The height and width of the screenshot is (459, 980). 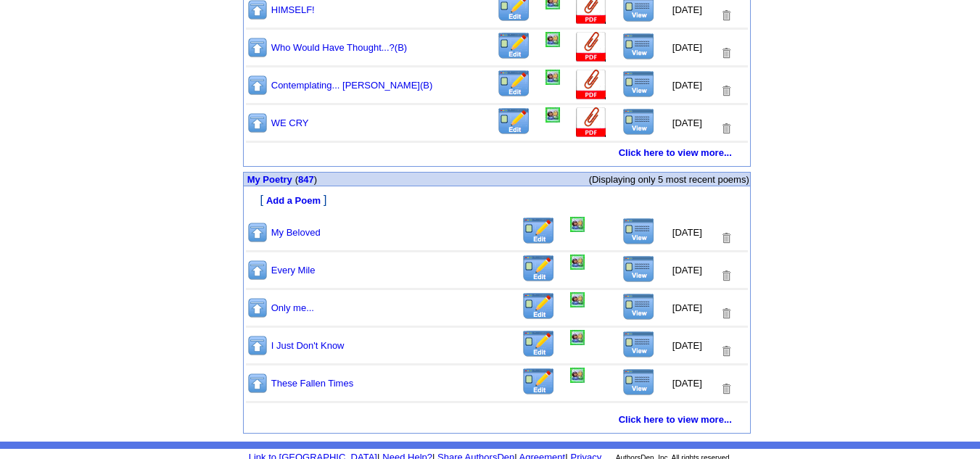 I want to click on a: I Just Don't Know, so click(x=307, y=345).